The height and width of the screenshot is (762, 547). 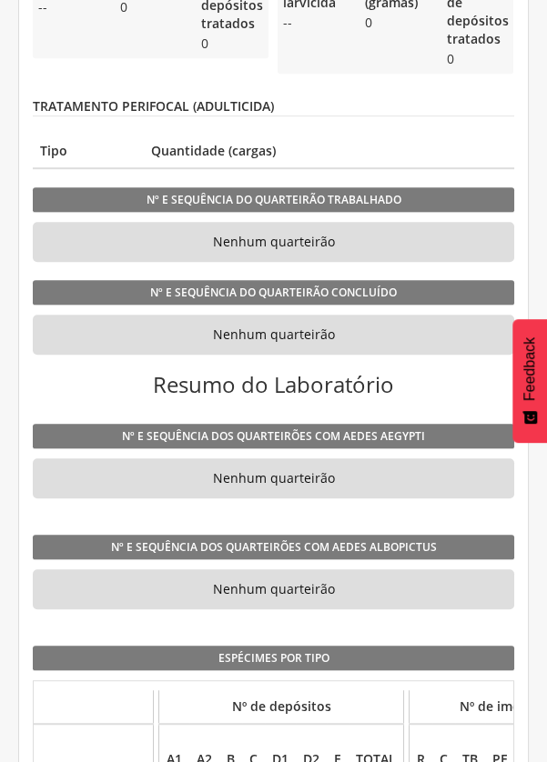 What do you see at coordinates (273, 548) in the screenshot?
I see `legend: Nº e sequência dos quarteirões com Aedes albopictus` at bounding box center [273, 548].